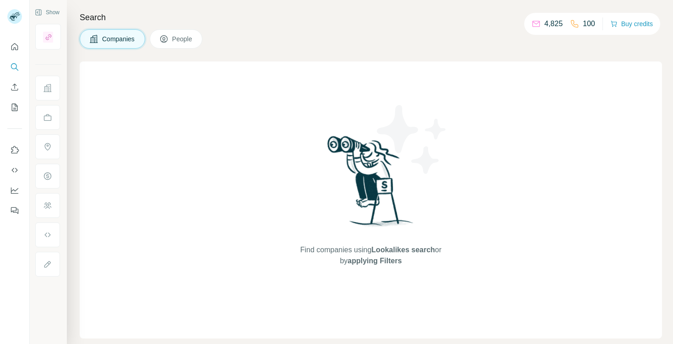  I want to click on img: Surfe Illustration - Stars, so click(412, 139).